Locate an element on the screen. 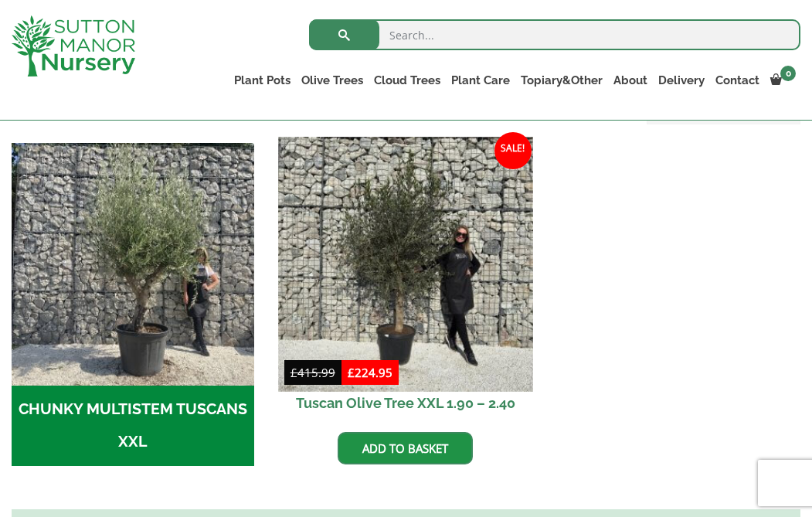  a: 0 is located at coordinates (782, 80).